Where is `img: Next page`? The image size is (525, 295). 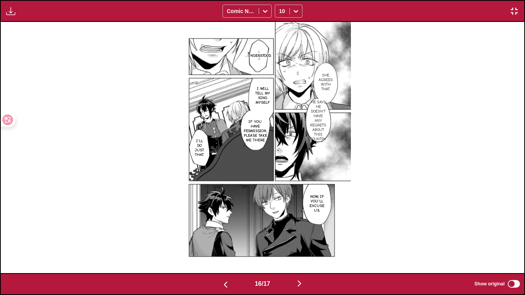 img: Next page is located at coordinates (299, 284).